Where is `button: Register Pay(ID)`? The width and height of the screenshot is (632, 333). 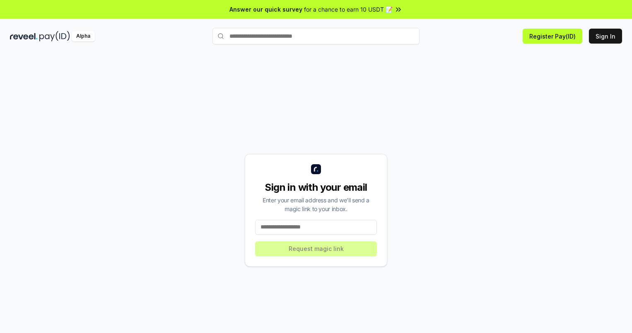 button: Register Pay(ID) is located at coordinates (553, 36).